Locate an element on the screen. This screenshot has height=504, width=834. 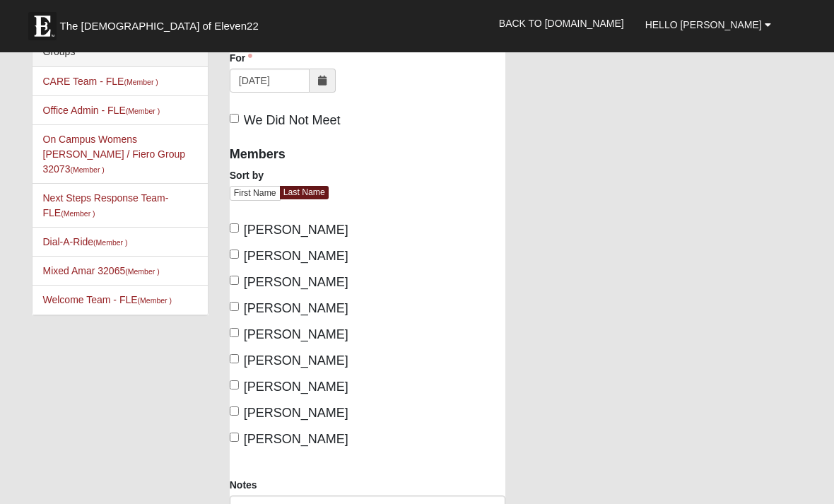
a: Welcome Team - FLE(Member ) is located at coordinates (107, 300).